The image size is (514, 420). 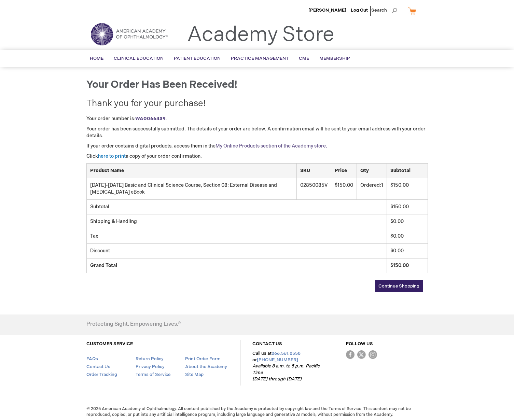 What do you see at coordinates (350, 354) in the screenshot?
I see `img: Facebook` at bounding box center [350, 354].